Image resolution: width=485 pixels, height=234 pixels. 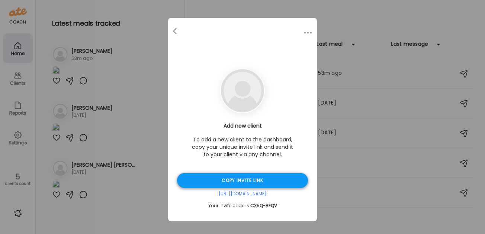 What do you see at coordinates (264, 205) in the screenshot?
I see `span: CX5Q-BFQV` at bounding box center [264, 205].